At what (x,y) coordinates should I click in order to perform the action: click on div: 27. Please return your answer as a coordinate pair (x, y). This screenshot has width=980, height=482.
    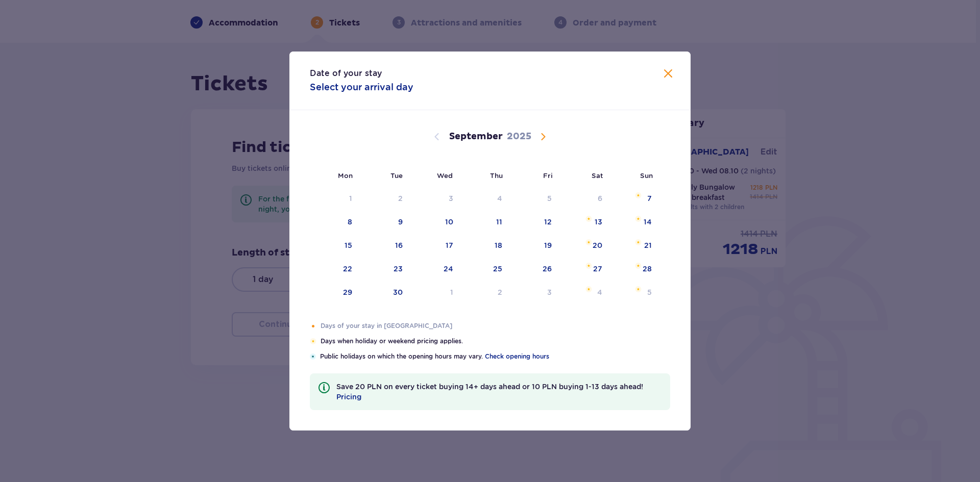
    Looking at the image, I should click on (598, 269).